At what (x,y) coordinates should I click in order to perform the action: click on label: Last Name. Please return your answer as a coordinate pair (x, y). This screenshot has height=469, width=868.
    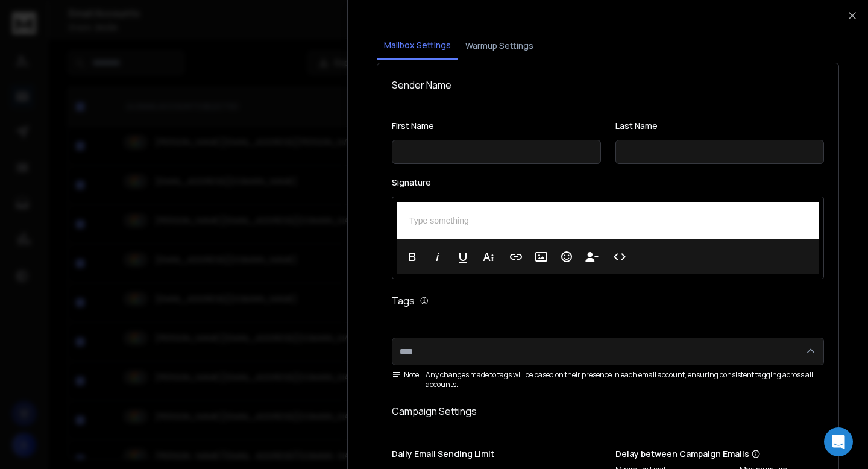
    Looking at the image, I should click on (720, 126).